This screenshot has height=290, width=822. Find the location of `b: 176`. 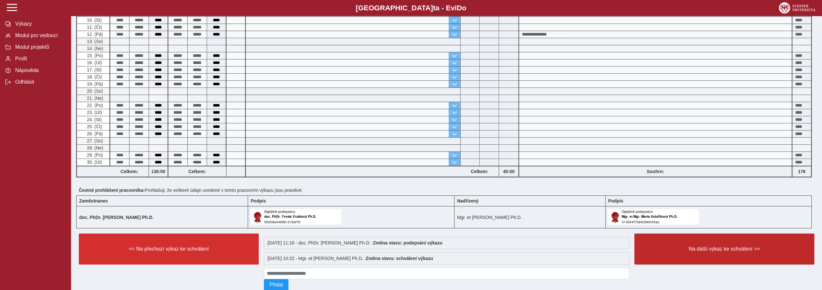

b: 176 is located at coordinates (802, 172).